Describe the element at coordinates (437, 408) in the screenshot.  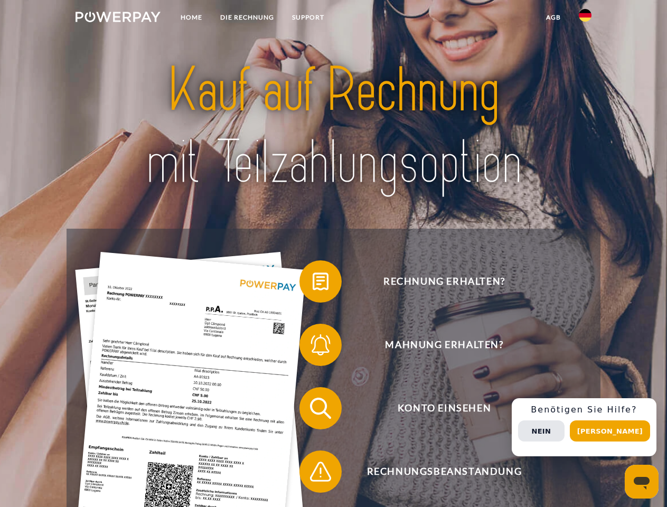
I see `button: Konto einsehen` at that location.